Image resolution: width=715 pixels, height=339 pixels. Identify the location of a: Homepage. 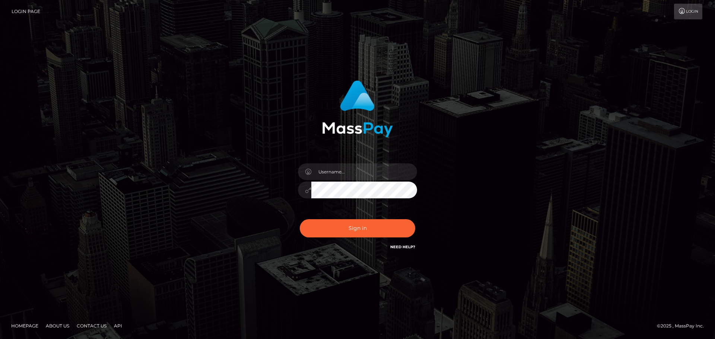
(25, 326).